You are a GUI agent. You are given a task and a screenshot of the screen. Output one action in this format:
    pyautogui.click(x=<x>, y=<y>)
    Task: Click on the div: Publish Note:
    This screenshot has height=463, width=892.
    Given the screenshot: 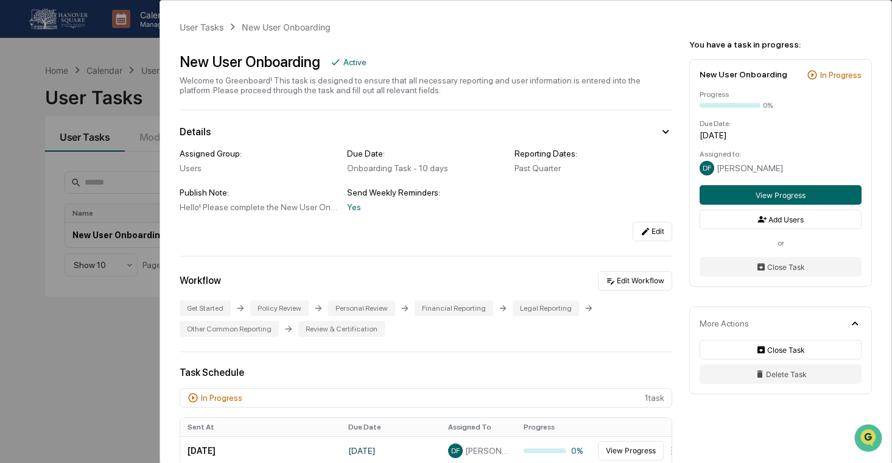 What is the action you would take?
    pyautogui.click(x=258, y=192)
    